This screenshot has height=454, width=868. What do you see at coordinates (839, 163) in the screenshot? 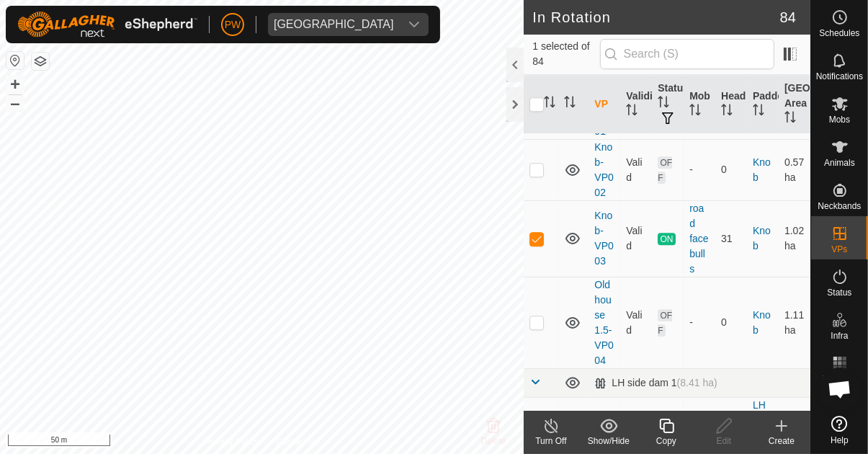
I see `span: Animals` at bounding box center [839, 163].